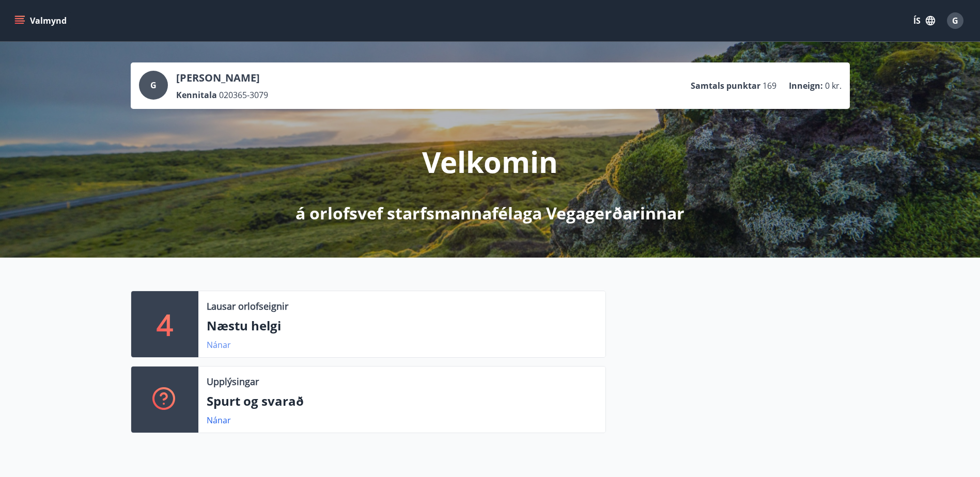 The width and height of the screenshot is (980, 477). What do you see at coordinates (42, 21) in the screenshot?
I see `button: menu` at bounding box center [42, 21].